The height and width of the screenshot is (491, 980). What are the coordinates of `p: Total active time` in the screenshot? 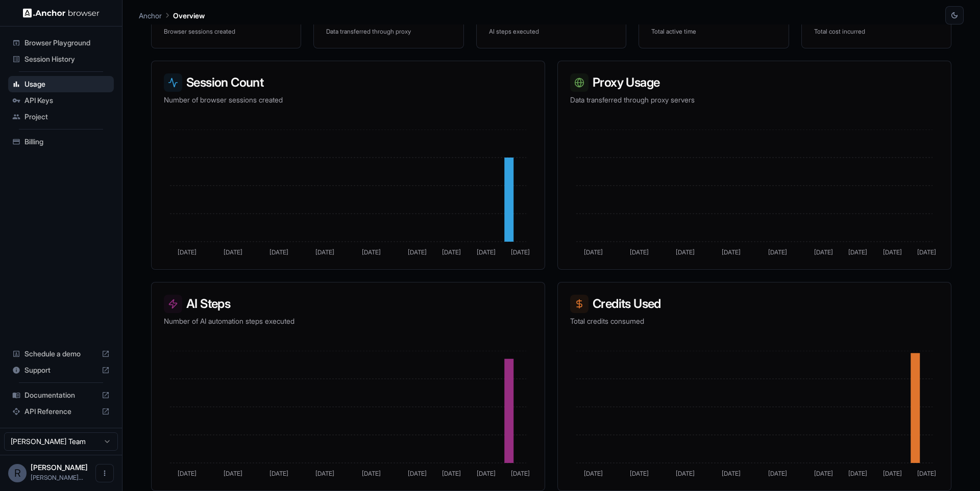 It's located at (714, 31).